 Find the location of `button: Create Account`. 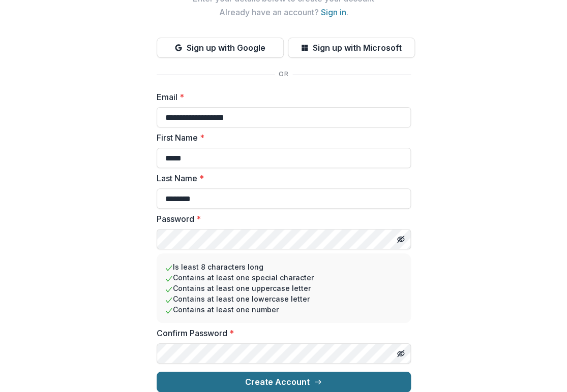

button: Create Account is located at coordinates (284, 382).